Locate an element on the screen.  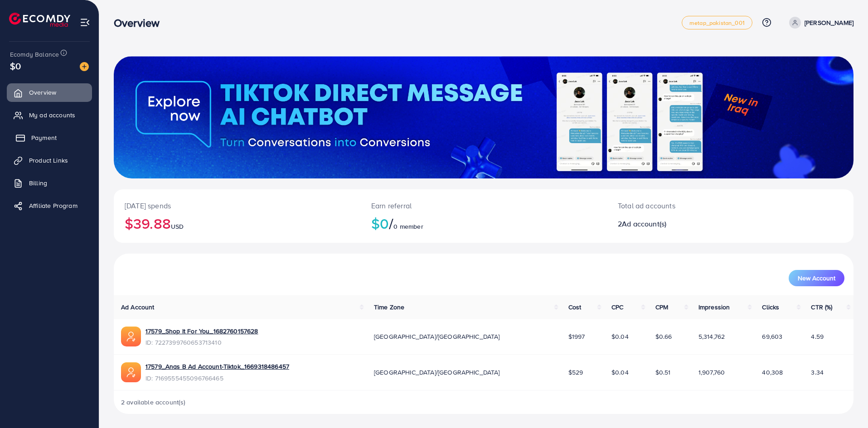
p: Total ad accounts is located at coordinates (700, 206).